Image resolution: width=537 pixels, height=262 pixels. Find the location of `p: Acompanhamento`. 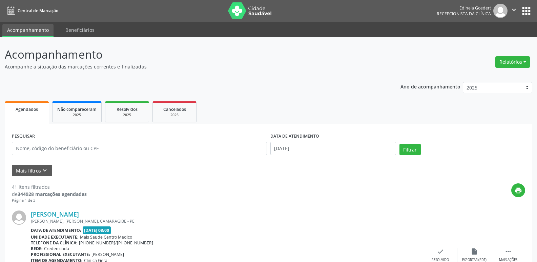

p: Acompanhamento is located at coordinates (189, 55).